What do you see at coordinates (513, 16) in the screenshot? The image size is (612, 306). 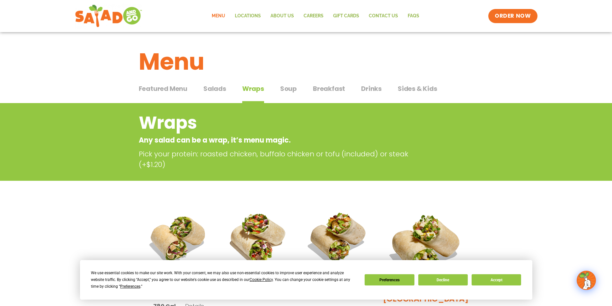 I see `span: ORDER NOW` at bounding box center [513, 16].